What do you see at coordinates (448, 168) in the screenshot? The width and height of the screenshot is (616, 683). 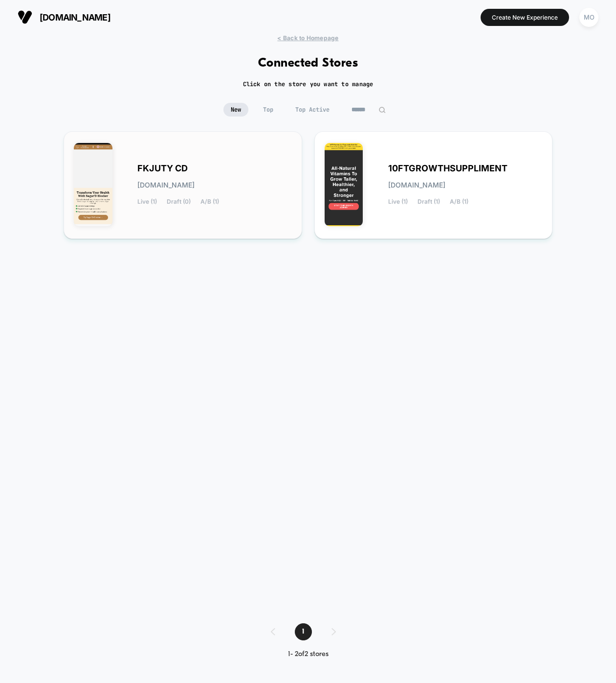 I see `span: 10FTGROWTHSUPPLIMENT` at bounding box center [448, 168].